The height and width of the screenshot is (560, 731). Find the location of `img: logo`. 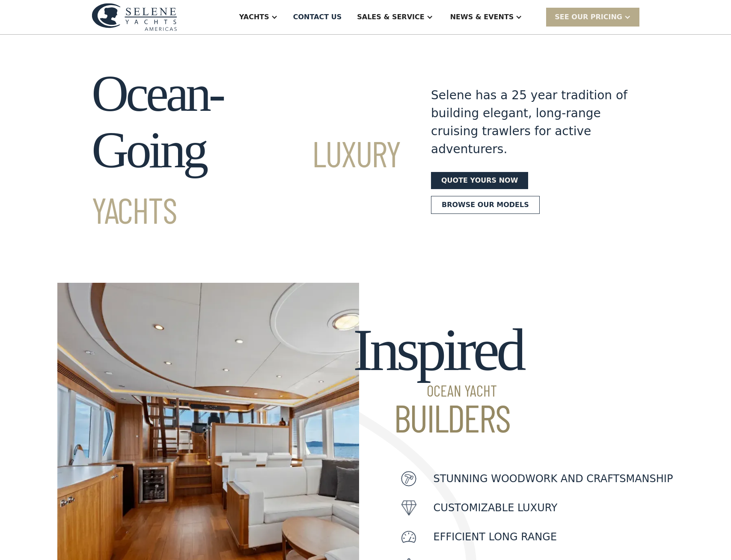

img: logo is located at coordinates (134, 17).